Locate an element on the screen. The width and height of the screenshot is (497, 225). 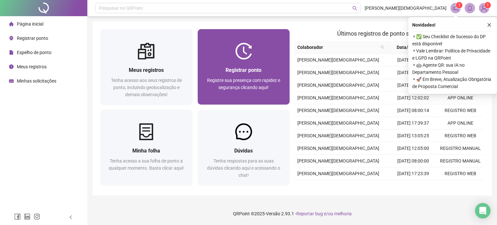
span: clock-circle is located at coordinates (11, 67).